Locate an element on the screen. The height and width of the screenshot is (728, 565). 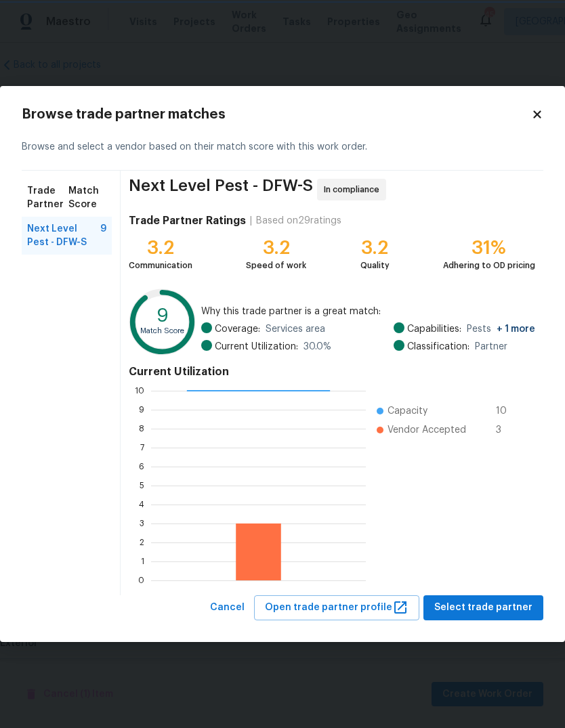
text: 2 is located at coordinates (141, 543).